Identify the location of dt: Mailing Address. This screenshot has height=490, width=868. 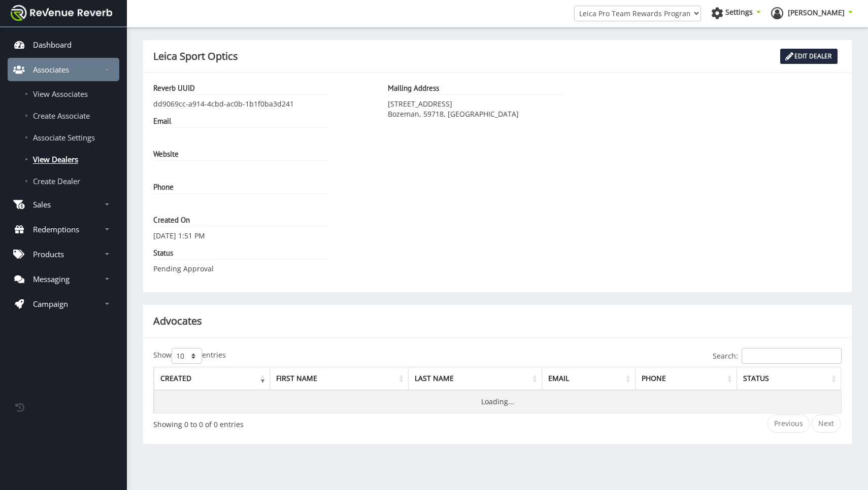
(475, 89).